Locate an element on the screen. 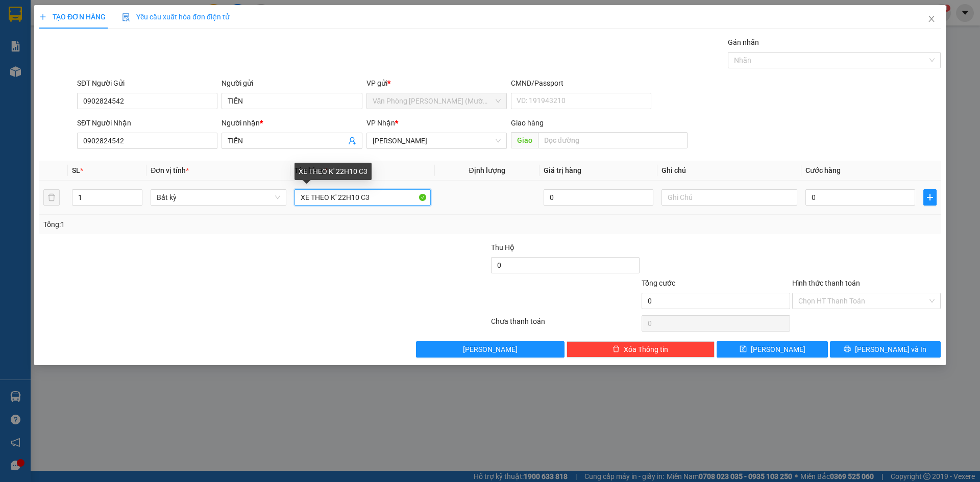 The image size is (980, 482). li: (c) 2017 is located at coordinates (113, 54).